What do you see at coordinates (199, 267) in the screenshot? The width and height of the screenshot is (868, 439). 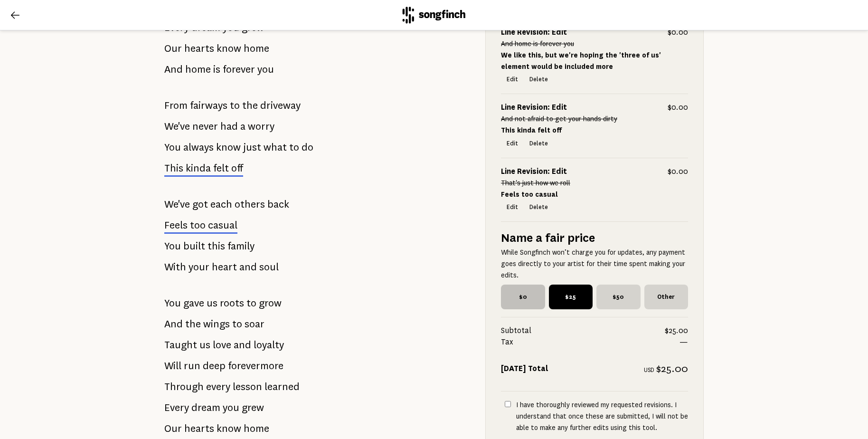 I see `span: your` at bounding box center [199, 267].